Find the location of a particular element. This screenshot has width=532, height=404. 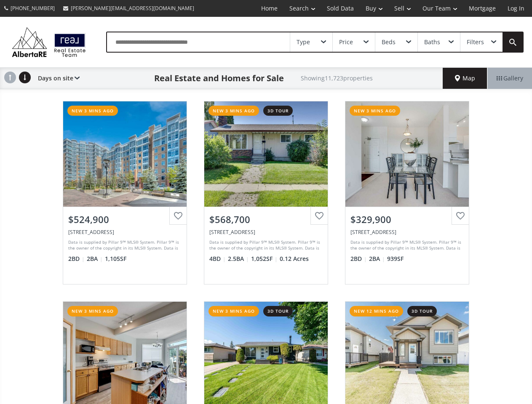

div: Baths is located at coordinates (432, 42).